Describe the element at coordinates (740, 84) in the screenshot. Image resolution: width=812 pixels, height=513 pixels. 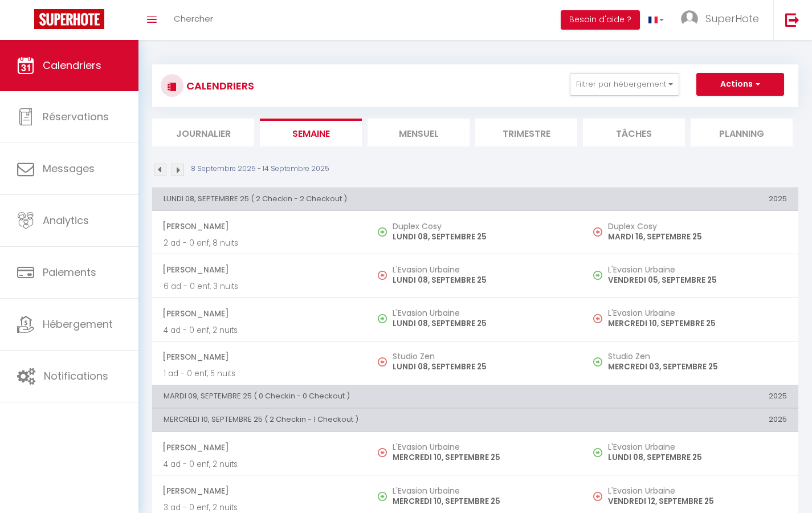
I see `button: Actions` at that location.